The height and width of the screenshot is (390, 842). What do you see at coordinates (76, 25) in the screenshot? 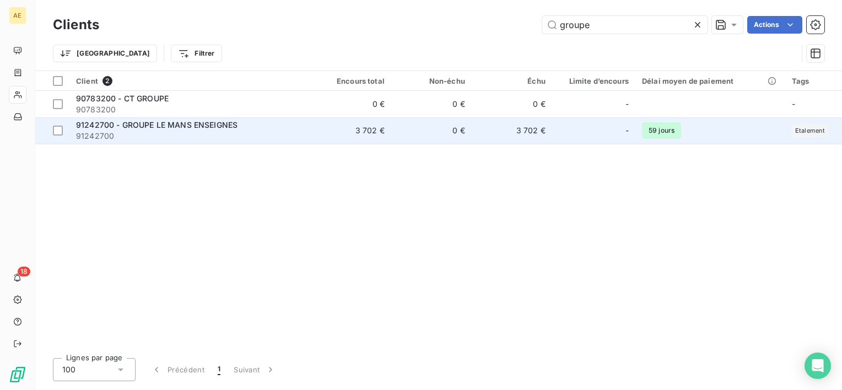
I see `h3: Clients` at bounding box center [76, 25].